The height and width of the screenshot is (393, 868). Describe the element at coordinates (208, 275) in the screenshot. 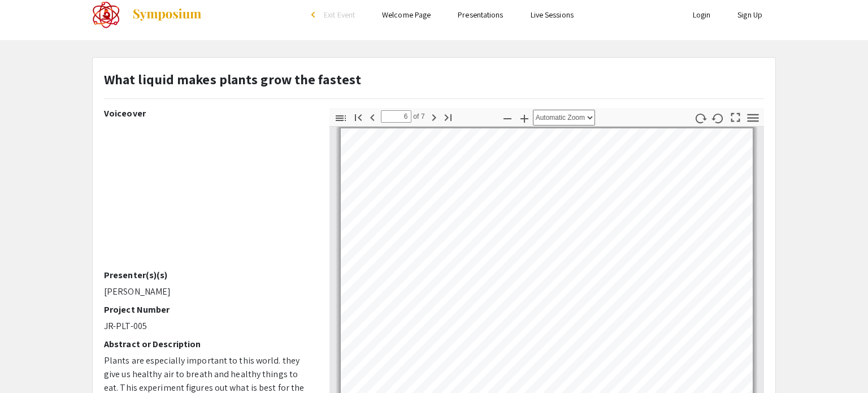

I see `h2: Presenter(s)(s)` at that location.